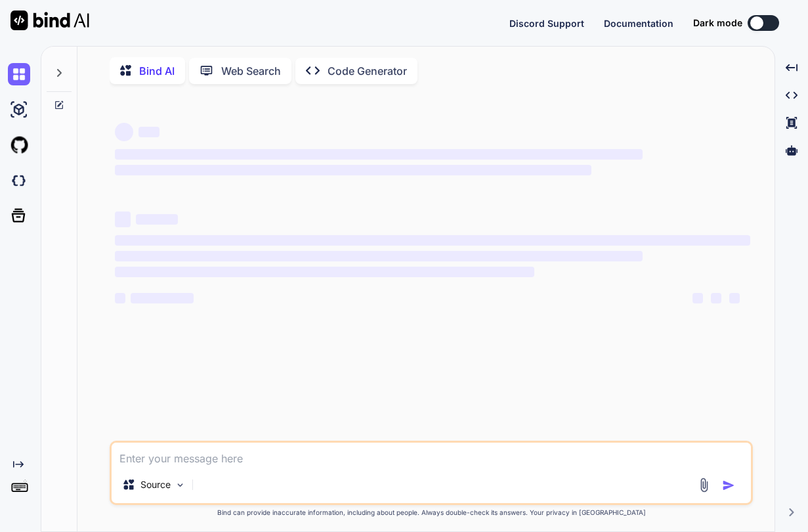 Image resolution: width=808 pixels, height=532 pixels. What do you see at coordinates (547, 23) in the screenshot?
I see `button: Discord Support` at bounding box center [547, 23].